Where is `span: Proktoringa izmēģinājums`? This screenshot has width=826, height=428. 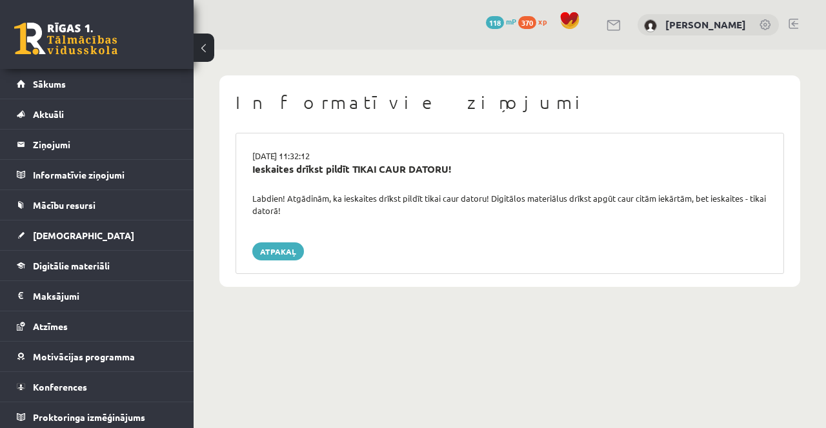 span: Proktoringa izmēģinājums is located at coordinates (89, 417).